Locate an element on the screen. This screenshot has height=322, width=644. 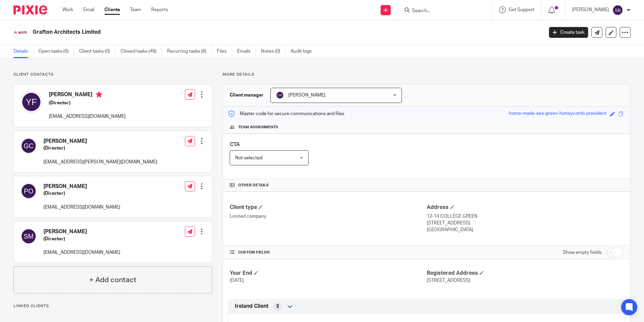
input: Search is located at coordinates (441, 11).